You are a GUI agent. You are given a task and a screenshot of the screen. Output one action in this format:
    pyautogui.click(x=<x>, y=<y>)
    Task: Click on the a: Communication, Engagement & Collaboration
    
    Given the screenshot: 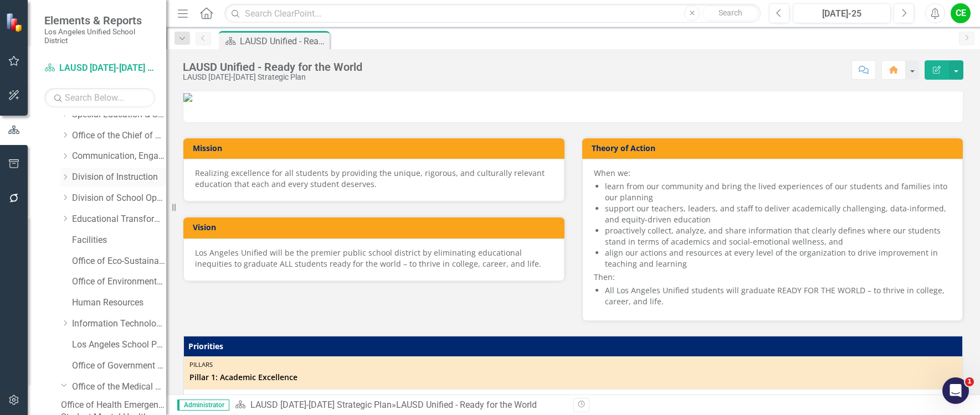 What is the action you would take?
    pyautogui.click(x=119, y=156)
    